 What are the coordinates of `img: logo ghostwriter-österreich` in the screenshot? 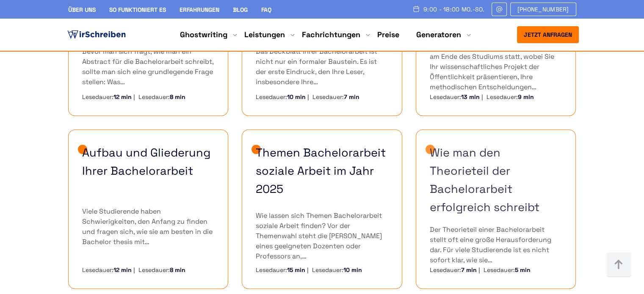 It's located at (96, 35).